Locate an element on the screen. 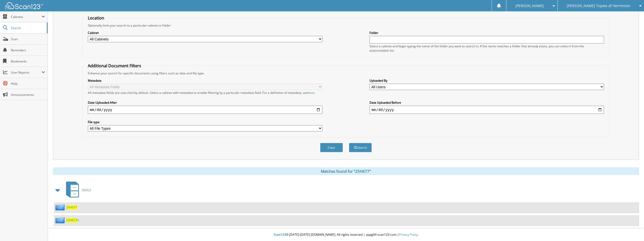 This screenshot has width=644, height=241. label: Folder is located at coordinates (487, 33).